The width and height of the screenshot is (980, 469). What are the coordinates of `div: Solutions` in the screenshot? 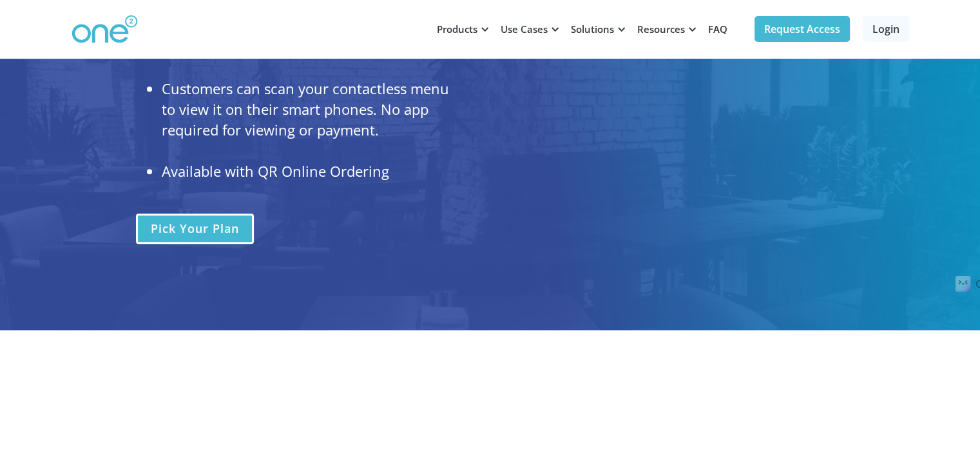 It's located at (592, 29).